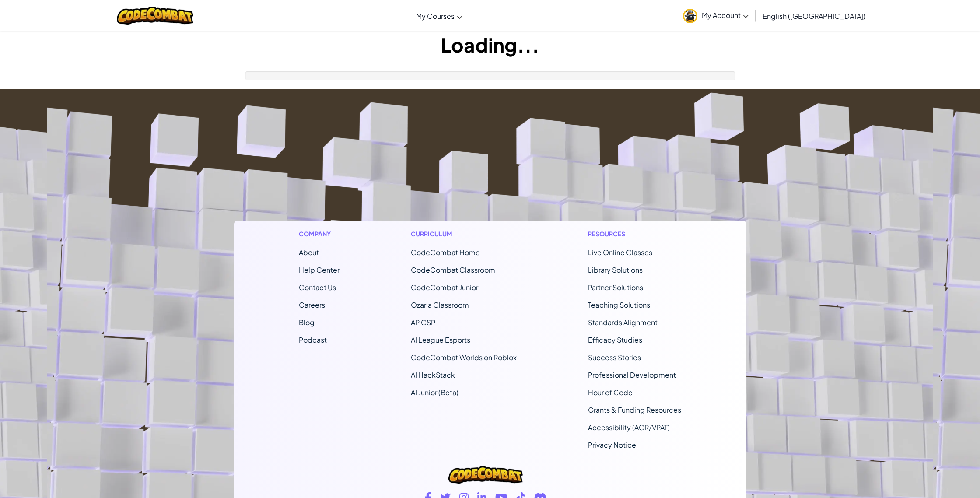 The width and height of the screenshot is (980, 498). Describe the element at coordinates (634, 410) in the screenshot. I see `a: Grants & Funding Resources` at that location.